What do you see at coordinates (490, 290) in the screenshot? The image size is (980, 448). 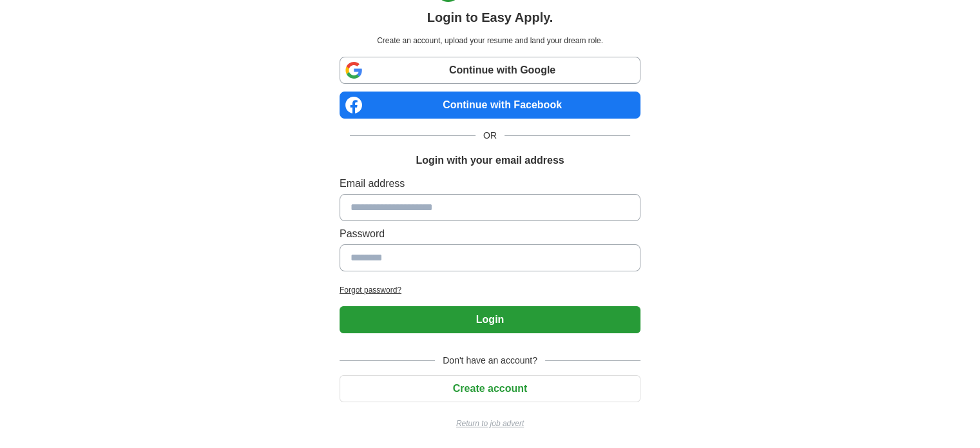 I see `a: Forgot password?` at bounding box center [490, 290].